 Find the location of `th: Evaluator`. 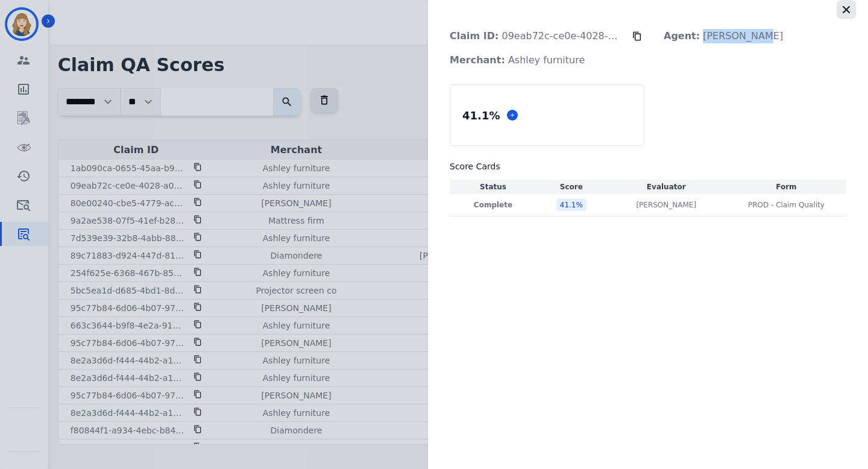

th: Evaluator is located at coordinates (666, 187).